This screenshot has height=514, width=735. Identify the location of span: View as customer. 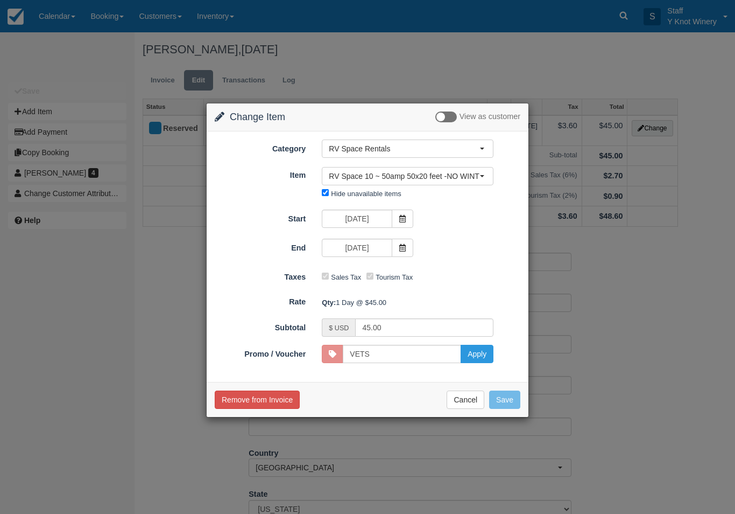
(490, 117).